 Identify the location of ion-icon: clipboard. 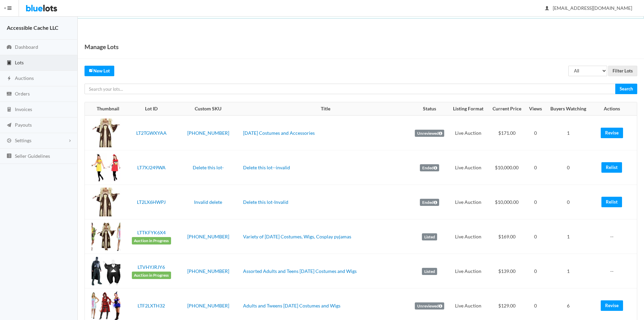
(9, 63).